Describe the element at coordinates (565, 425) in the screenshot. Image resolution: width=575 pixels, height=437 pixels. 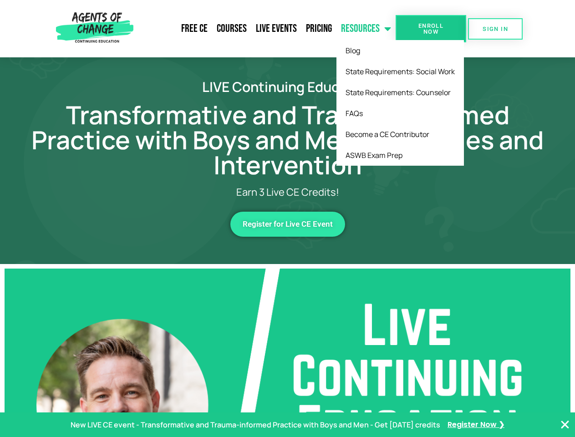
I see `button: Close Banner` at that location.